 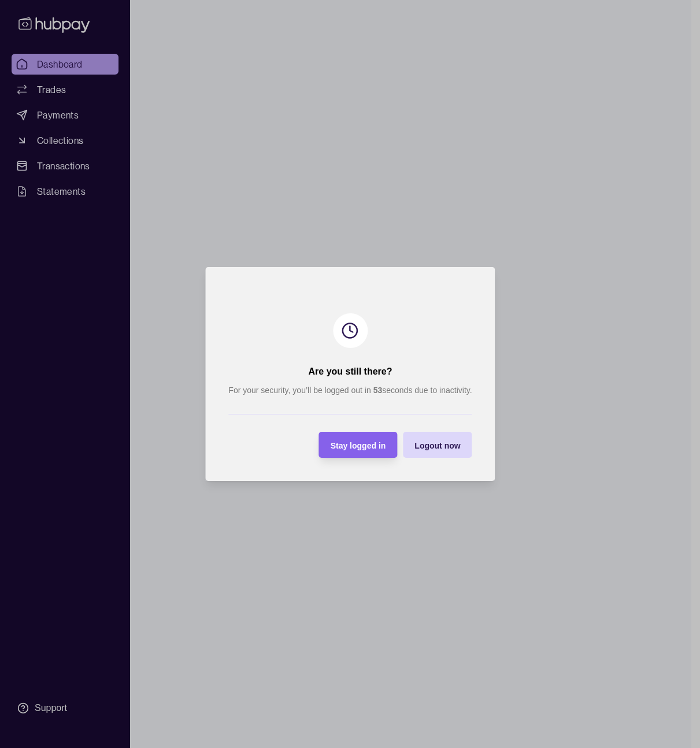 I want to click on h2: Are you still there?, so click(x=350, y=372).